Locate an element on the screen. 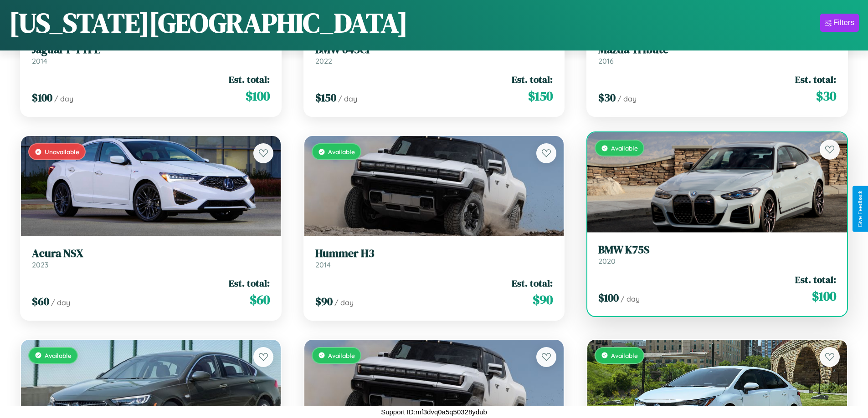 The height and width of the screenshot is (418, 868). a: Mazda Tribute2016 is located at coordinates (717, 54).